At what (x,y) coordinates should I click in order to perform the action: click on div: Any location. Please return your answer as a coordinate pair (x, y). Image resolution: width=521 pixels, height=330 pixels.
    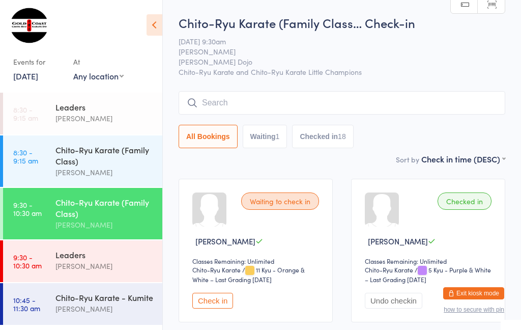
    Looking at the image, I should click on (98, 76).